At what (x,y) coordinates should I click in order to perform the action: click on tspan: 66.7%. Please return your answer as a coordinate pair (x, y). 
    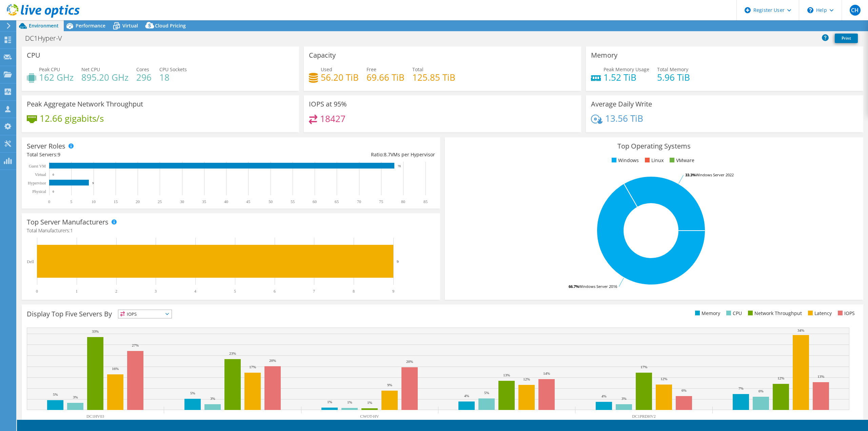
    Looking at the image, I should click on (574, 286).